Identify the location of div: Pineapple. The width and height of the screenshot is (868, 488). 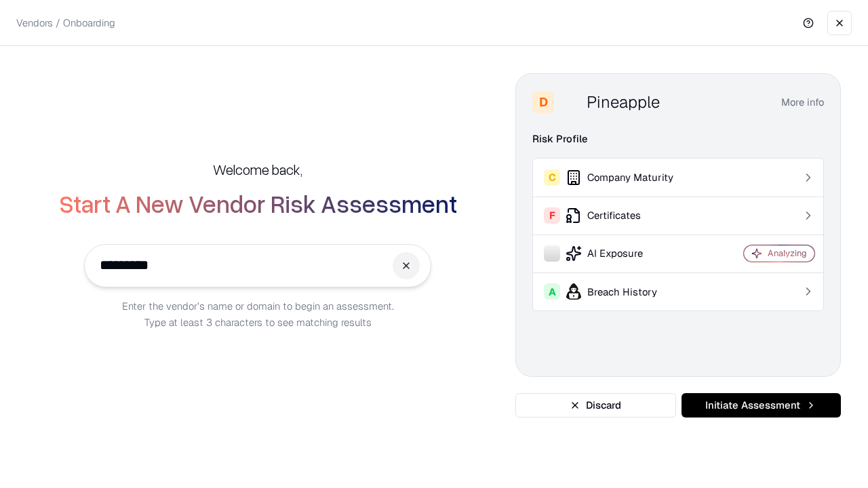
(623, 102).